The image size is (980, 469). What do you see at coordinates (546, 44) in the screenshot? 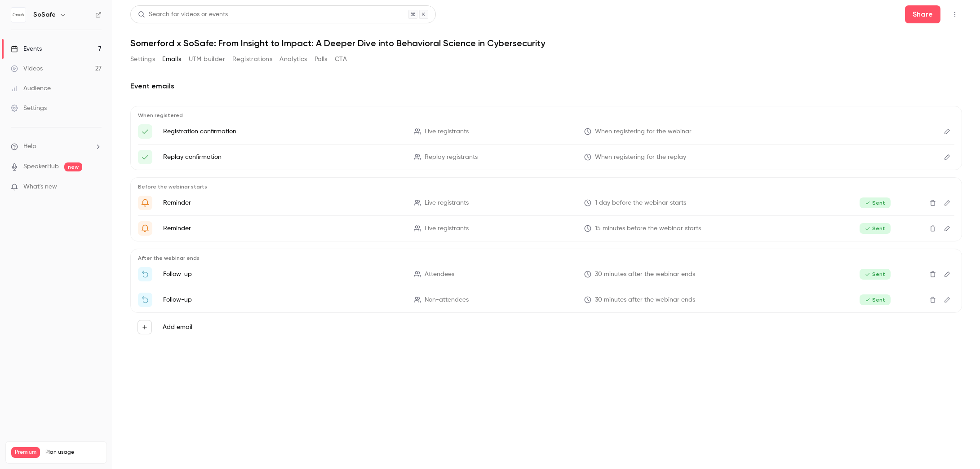
I see `h1: Somerford x SoSafe: From Insight to Impact: A Deeper Dive into Behavioral Science in Cybersecurity` at bounding box center [546, 44].